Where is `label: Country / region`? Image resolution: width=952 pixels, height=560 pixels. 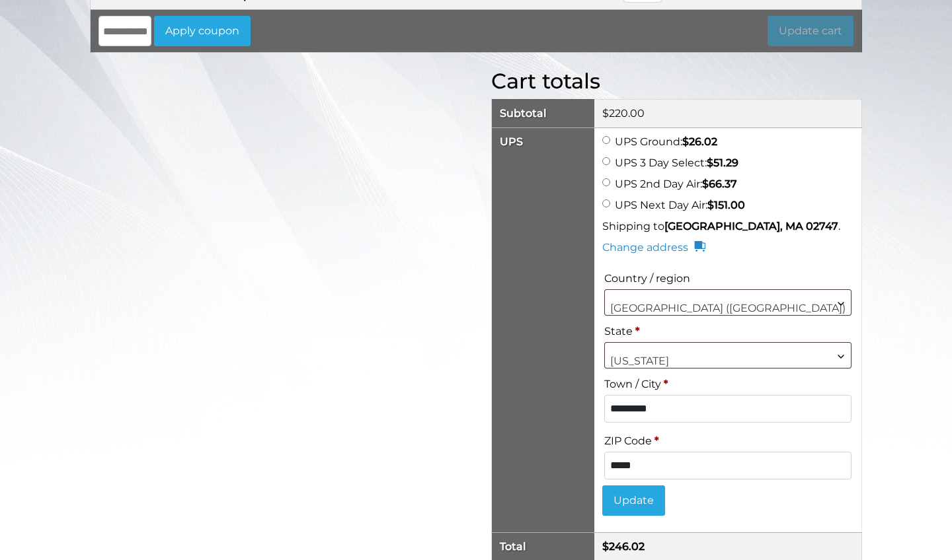 label: Country / region is located at coordinates (728, 279).